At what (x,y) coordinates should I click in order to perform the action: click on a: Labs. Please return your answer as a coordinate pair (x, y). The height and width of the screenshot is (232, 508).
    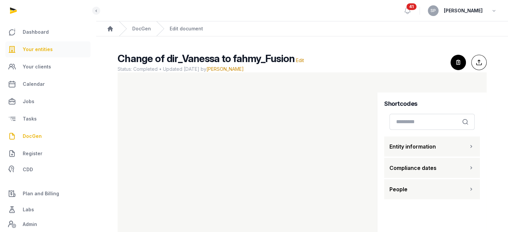
    Looking at the image, I should click on (48, 210).